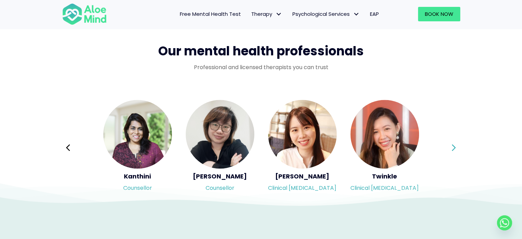 The image size is (522, 239). I want to click on a: EAP, so click(374, 14).